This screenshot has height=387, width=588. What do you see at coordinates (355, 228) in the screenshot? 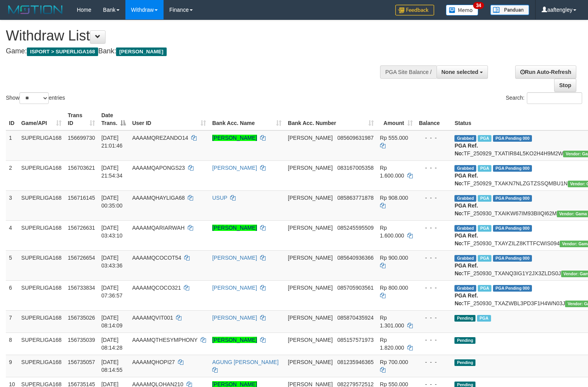
I see `span: Copy 085245595509 to clipboard` at bounding box center [355, 228].